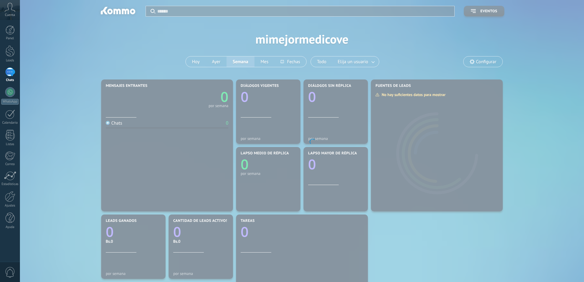  Describe the element at coordinates (10, 205) in the screenshot. I see `div: Ajustes` at that location.